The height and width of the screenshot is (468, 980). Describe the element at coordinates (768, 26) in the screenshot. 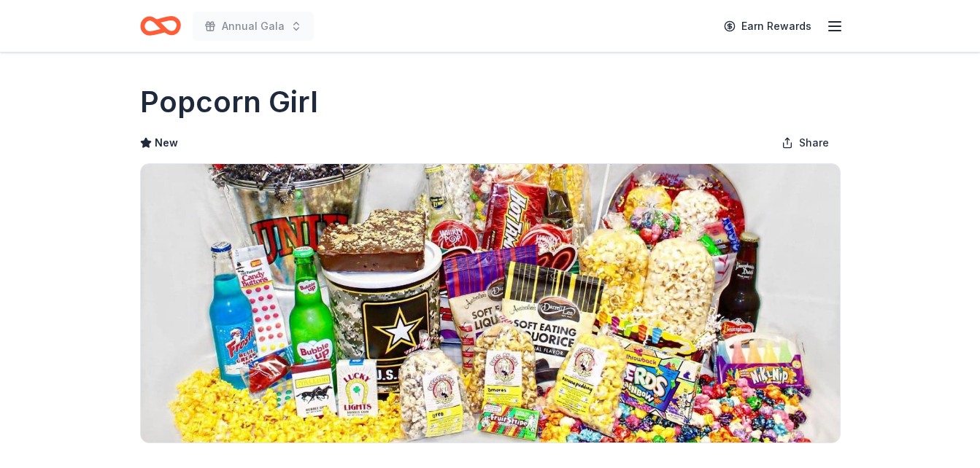

I see `a: Earn Rewards` at that location.